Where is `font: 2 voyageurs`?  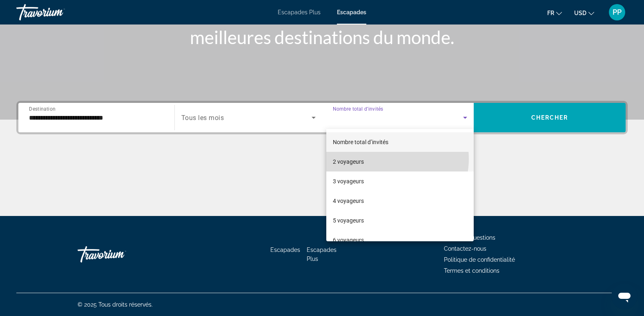 font: 2 voyageurs is located at coordinates (348, 162).